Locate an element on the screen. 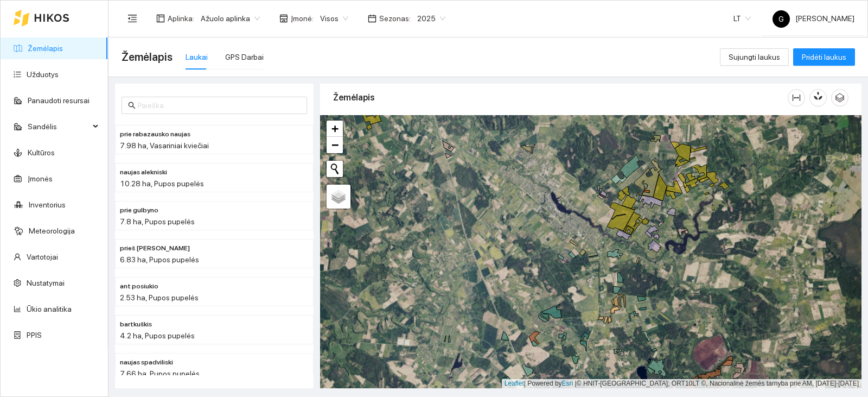  a: Meteorologija is located at coordinates (51, 231).